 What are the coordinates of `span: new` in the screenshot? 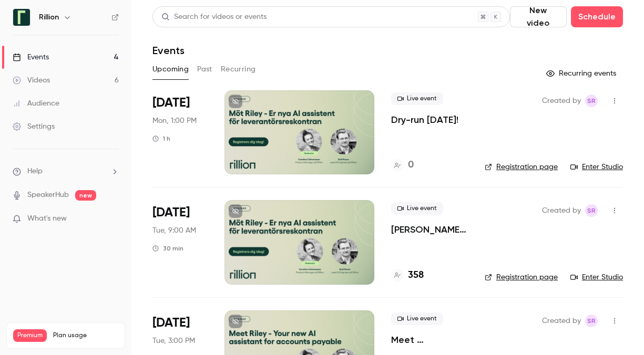 It's located at (86, 195).